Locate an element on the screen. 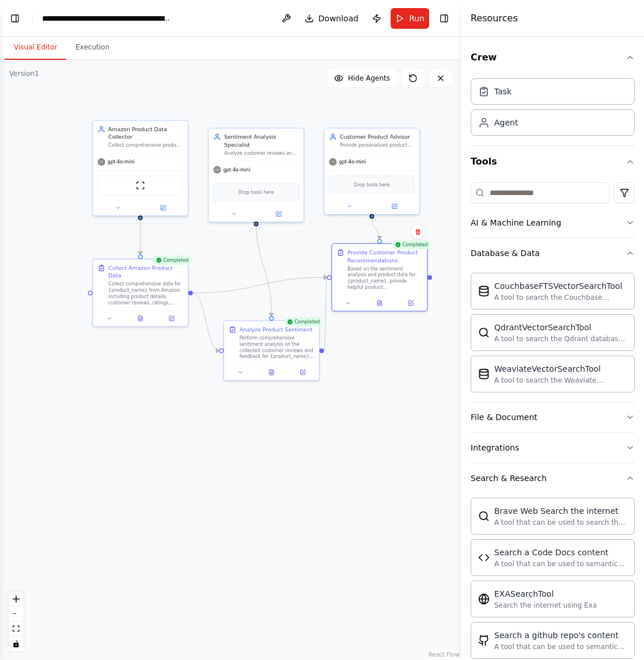 This screenshot has height=660, width=644. div: A tool that can be used to semantic search a query from a Code Docs content. is located at coordinates (560, 564).